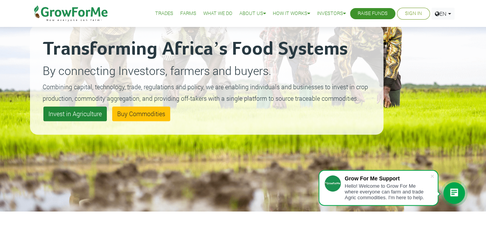 This screenshot has height=225, width=486. I want to click on a: Sign In, so click(413, 13).